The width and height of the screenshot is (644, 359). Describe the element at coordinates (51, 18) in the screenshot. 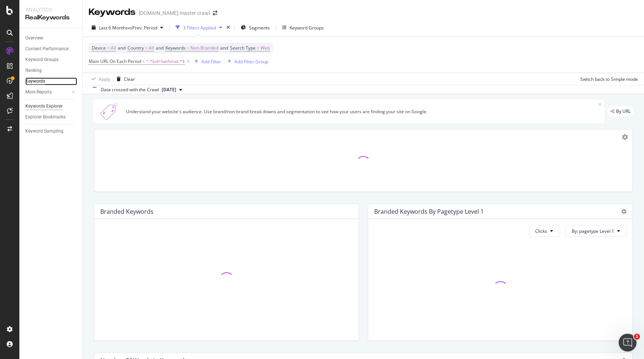

I see `div: RealKeywords` at that location.